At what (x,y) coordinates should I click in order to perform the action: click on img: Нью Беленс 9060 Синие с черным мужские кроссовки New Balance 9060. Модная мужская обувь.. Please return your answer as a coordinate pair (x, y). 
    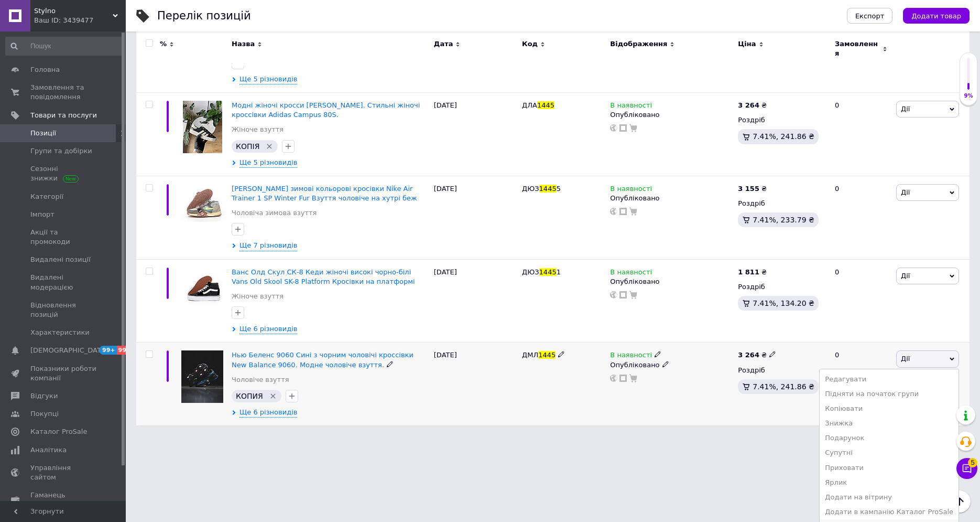
    Looking at the image, I should click on (203, 377).